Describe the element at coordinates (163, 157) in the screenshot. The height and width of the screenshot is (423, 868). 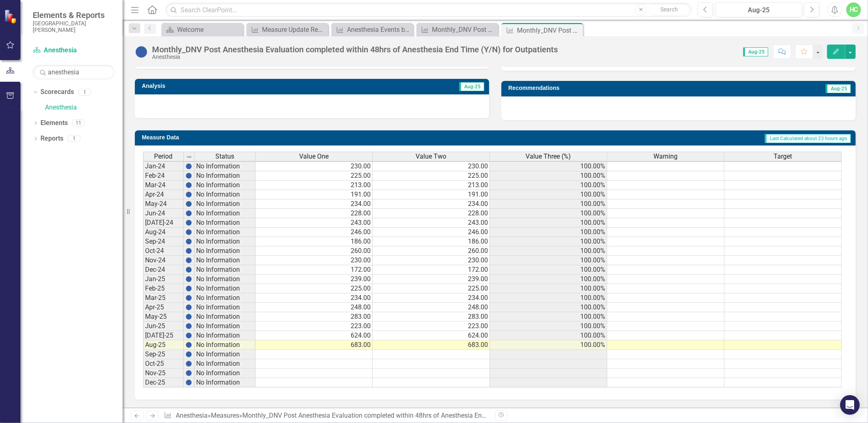
I see `span: Period` at that location.